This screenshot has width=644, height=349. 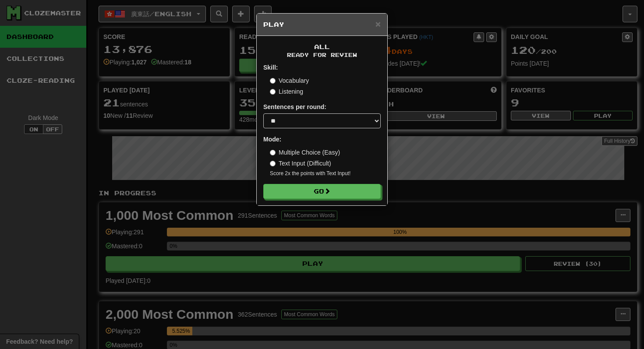 What do you see at coordinates (305, 152) in the screenshot?
I see `label: Multiple Choice (Easy)` at bounding box center [305, 152].